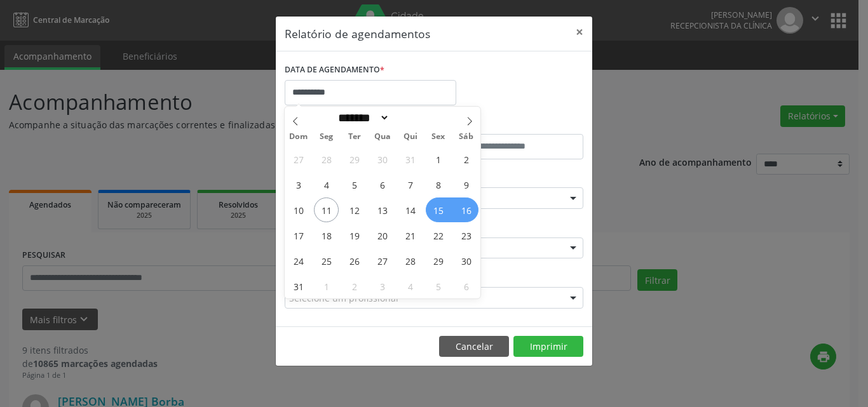 The width and height of the screenshot is (868, 407). I want to click on span: Agosto 24, 2025, so click(298, 260).